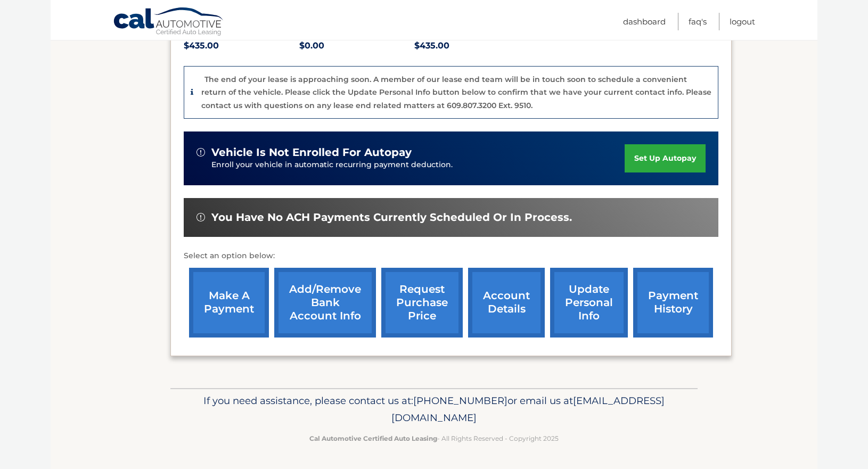 Image resolution: width=868 pixels, height=469 pixels. Describe the element at coordinates (311, 152) in the screenshot. I see `span: vehicle is not enrolled for autopay` at that location.